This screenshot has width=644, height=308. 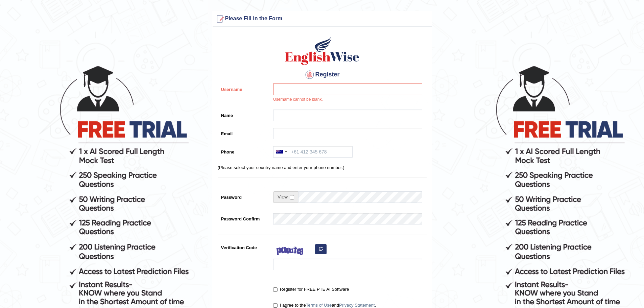 I want to click on label: Password Confirm, so click(x=244, y=217).